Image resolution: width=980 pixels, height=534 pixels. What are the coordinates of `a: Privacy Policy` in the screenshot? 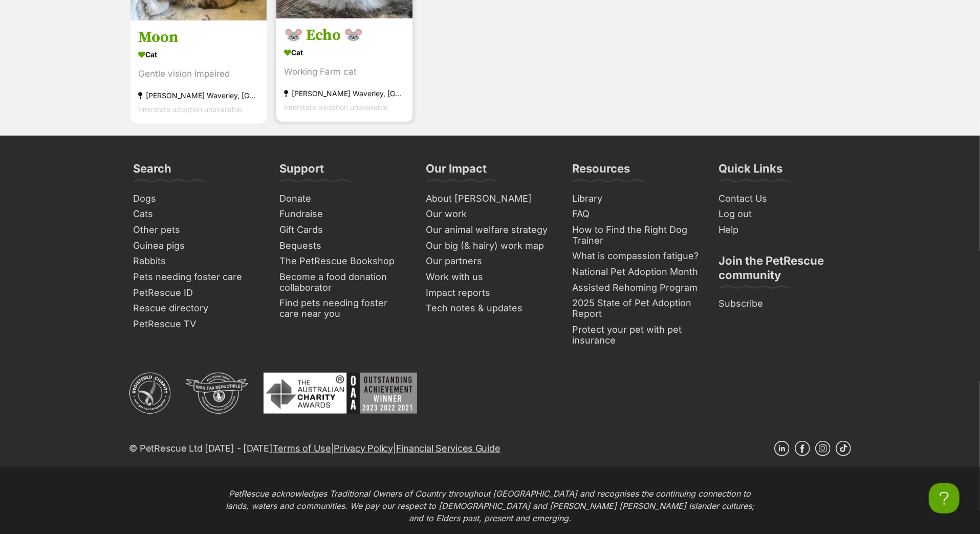 It's located at (363, 448).